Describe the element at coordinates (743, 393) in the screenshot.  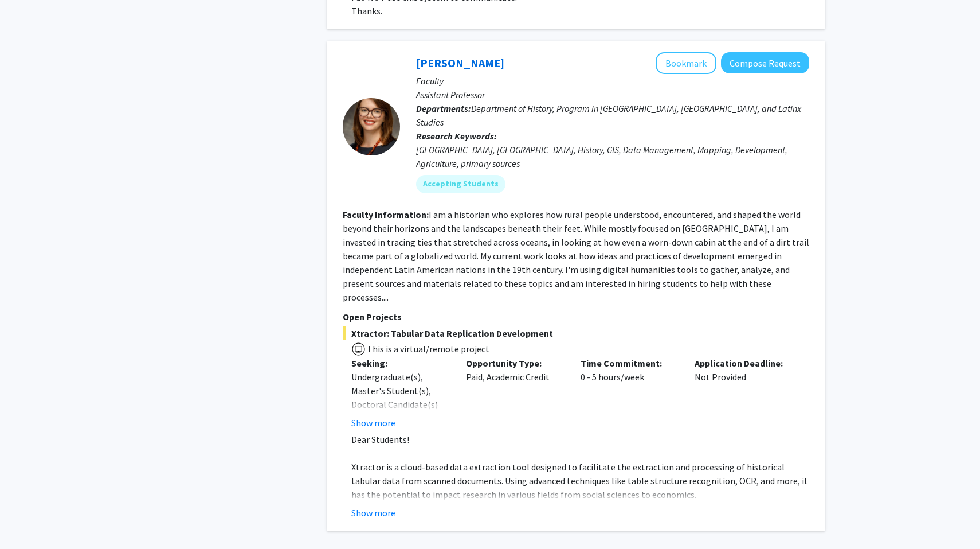
I see `div: Not Provided` at that location.